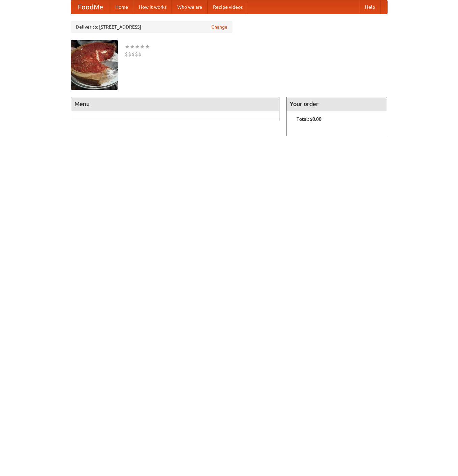  I want to click on h4: Your order, so click(337, 104).